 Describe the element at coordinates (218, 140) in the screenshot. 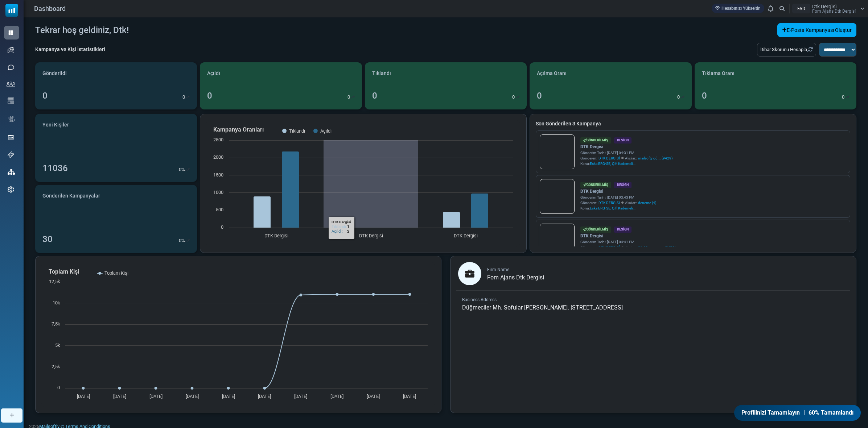

I see `text: 2500` at that location.